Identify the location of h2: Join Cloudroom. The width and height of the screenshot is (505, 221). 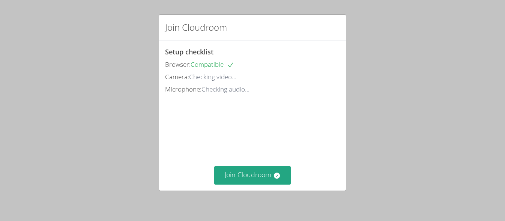
(196, 27).